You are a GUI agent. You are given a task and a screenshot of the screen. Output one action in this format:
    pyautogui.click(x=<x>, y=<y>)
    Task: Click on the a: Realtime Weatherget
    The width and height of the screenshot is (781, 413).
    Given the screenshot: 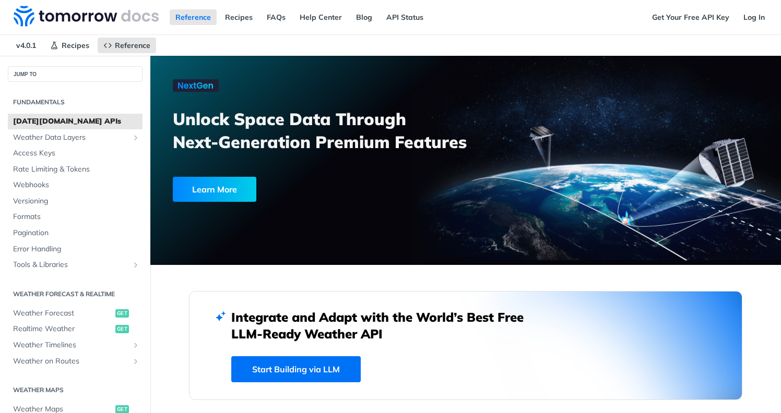 What is the action you would take?
    pyautogui.click(x=75, y=329)
    